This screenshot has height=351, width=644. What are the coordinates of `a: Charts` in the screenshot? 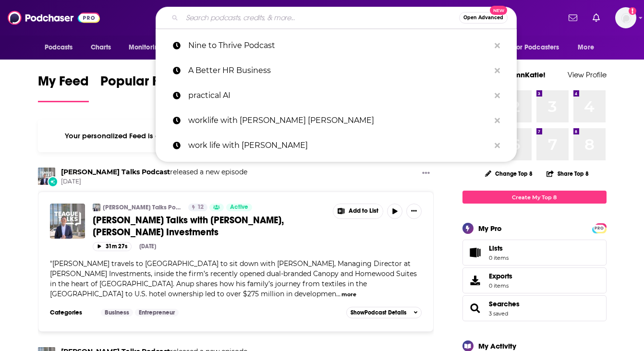 It's located at (101, 48).